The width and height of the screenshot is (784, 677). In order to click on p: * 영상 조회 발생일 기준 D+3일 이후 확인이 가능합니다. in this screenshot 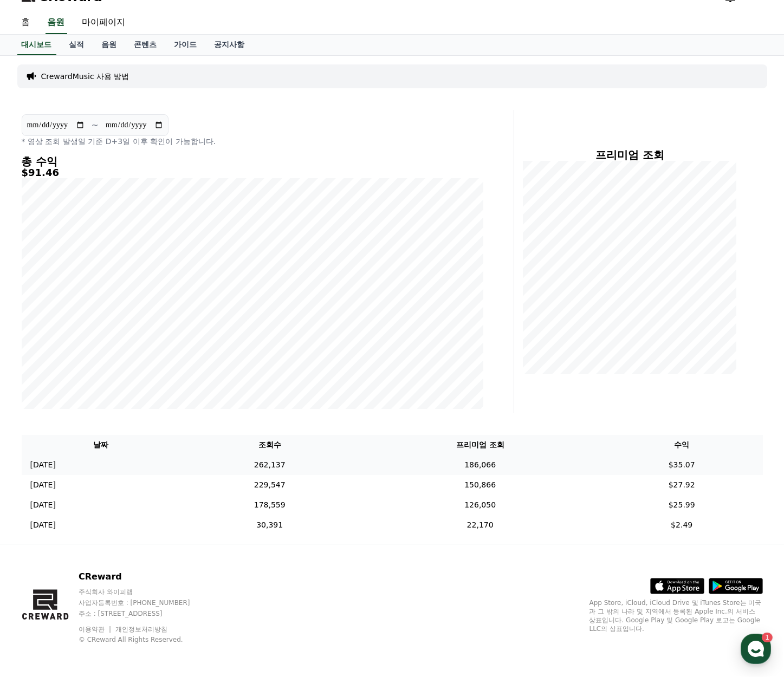, I will do `click(252, 141)`.